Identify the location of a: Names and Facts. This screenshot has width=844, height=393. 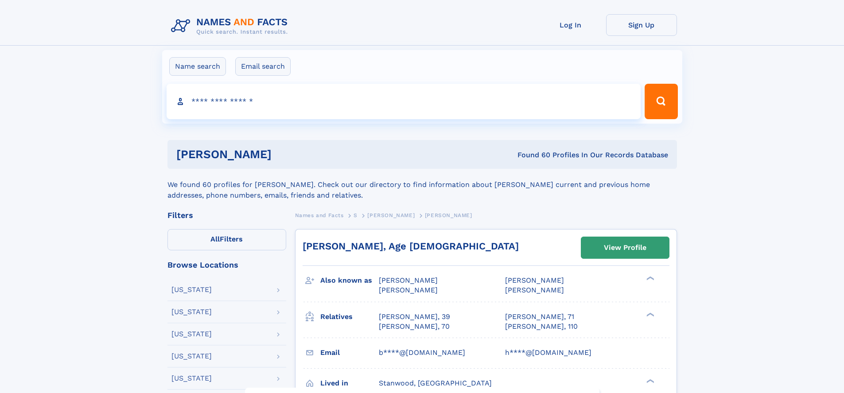
(320, 215).